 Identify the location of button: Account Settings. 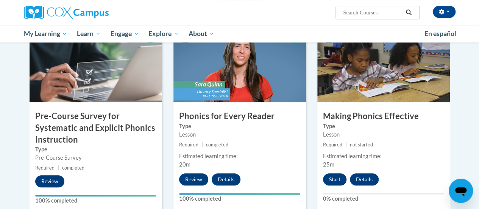
(444, 12).